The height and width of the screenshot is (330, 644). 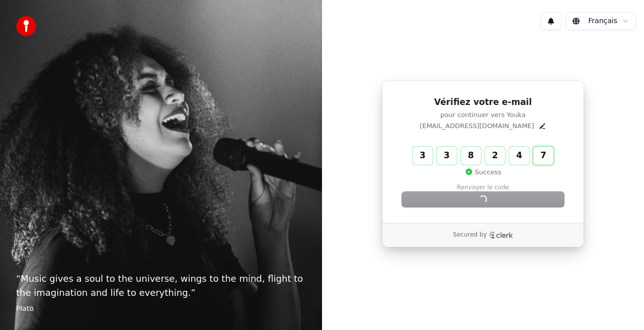 What do you see at coordinates (483, 172) in the screenshot?
I see `p: Success` at bounding box center [483, 172].